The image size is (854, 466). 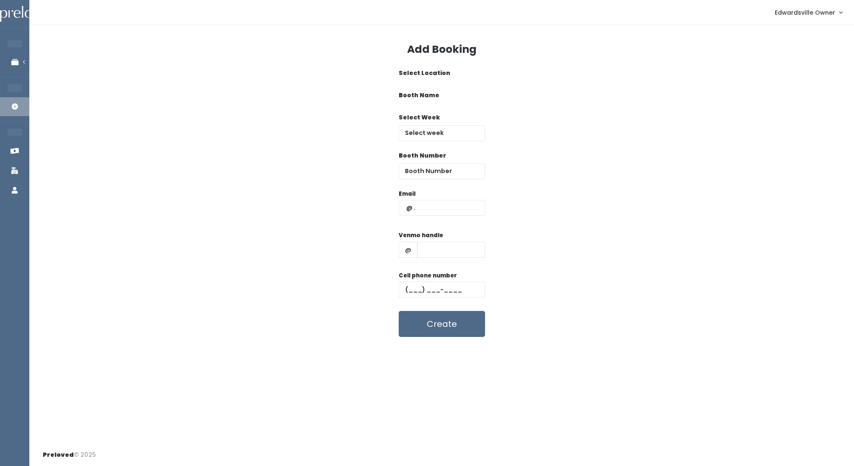 What do you see at coordinates (808, 12) in the screenshot?
I see `a: Edwardsville Owner` at bounding box center [808, 12].